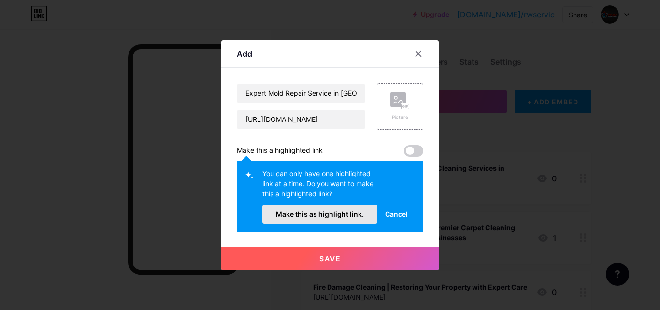  I want to click on div: Add, so click(245, 54).